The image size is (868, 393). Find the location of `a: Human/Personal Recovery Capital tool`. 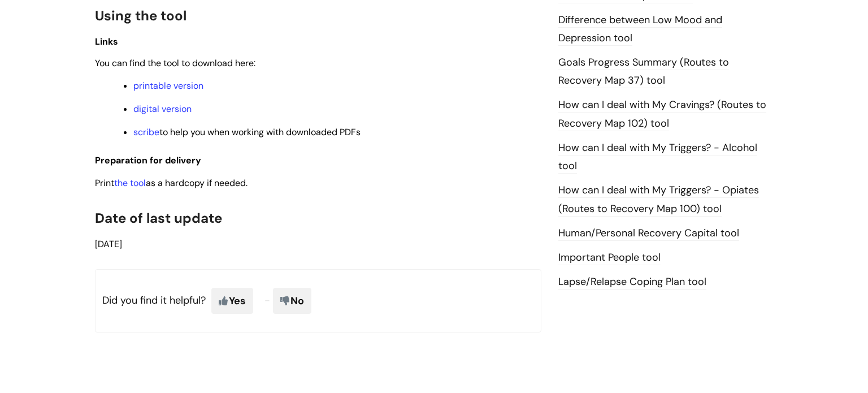

a: Human/Personal Recovery Capital tool is located at coordinates (648, 234).